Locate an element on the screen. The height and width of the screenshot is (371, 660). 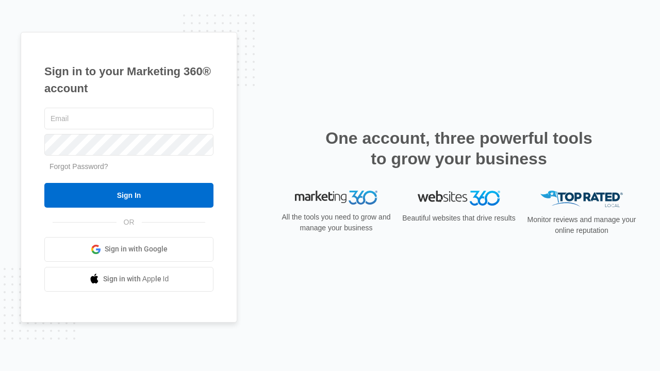
span: OR is located at coordinates (129, 222).